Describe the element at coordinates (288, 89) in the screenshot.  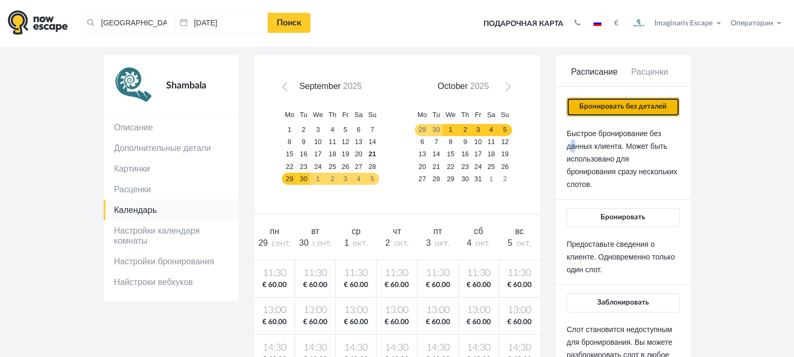
I see `a: Prev` at that location.